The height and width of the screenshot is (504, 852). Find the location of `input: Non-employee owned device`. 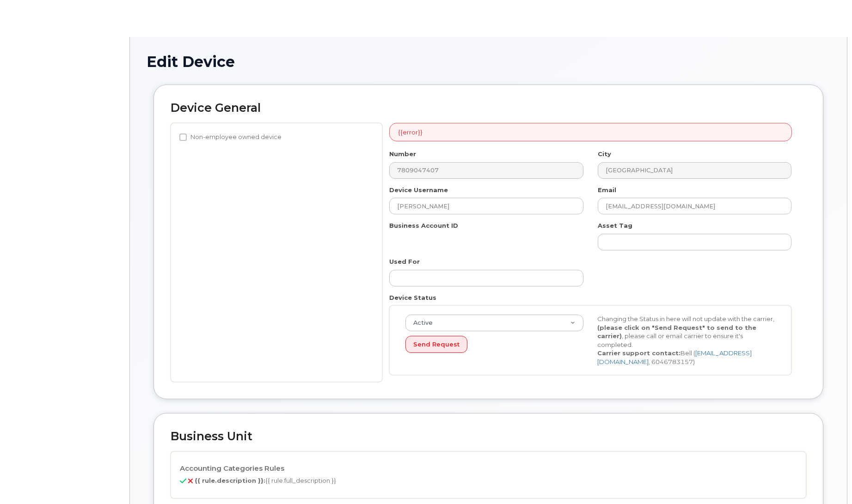

input: Non-employee owned device is located at coordinates (183, 137).